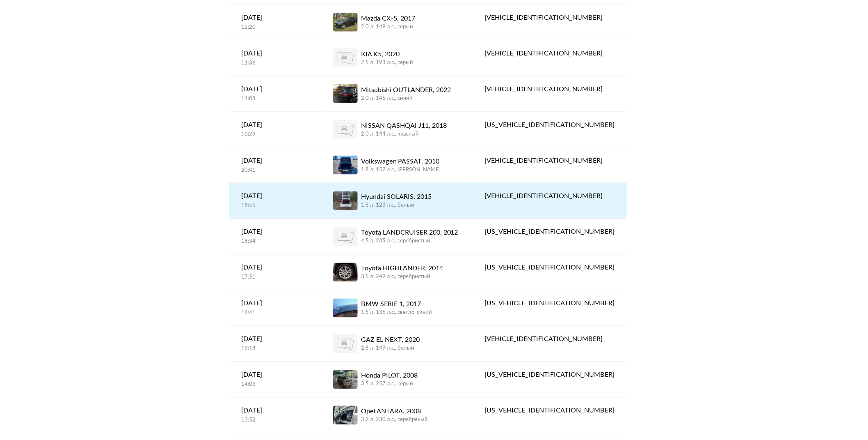 This screenshot has width=868, height=440. What do you see at coordinates (402, 278) in the screenshot?
I see `div: 3.5 л, 249 л.c., серебристый` at bounding box center [402, 278].